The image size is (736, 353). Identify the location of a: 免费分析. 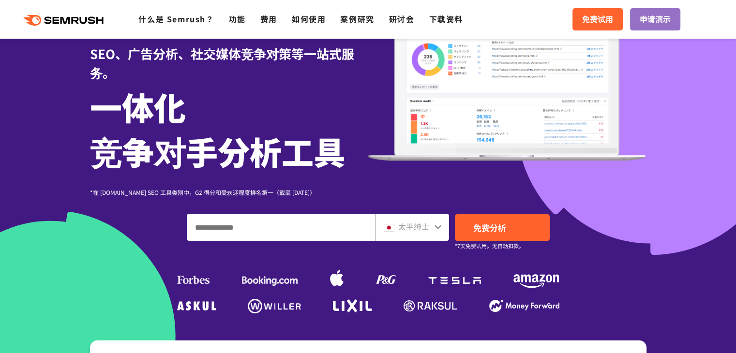
(502, 228).